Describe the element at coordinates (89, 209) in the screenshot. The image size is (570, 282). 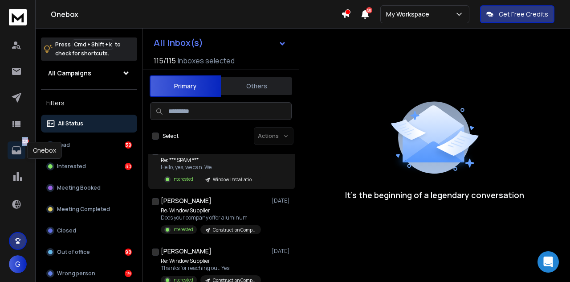
I see `button: Meeting Completed` at that location.